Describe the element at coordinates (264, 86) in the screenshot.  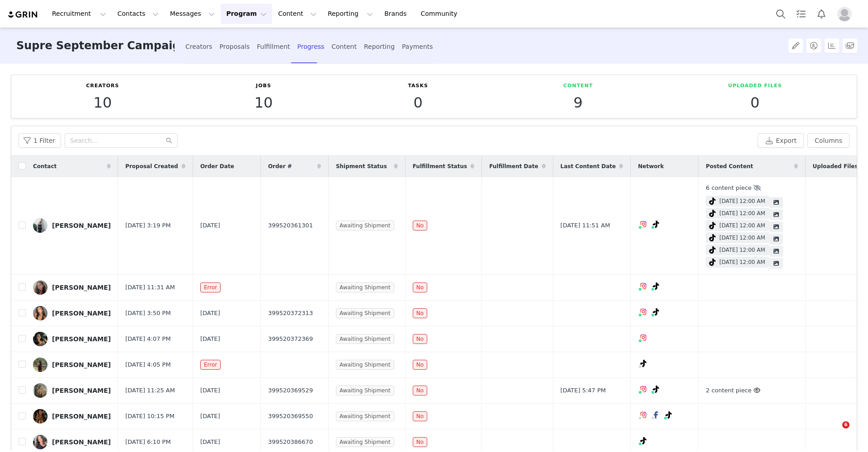
I see `p: Jobs` at that location.